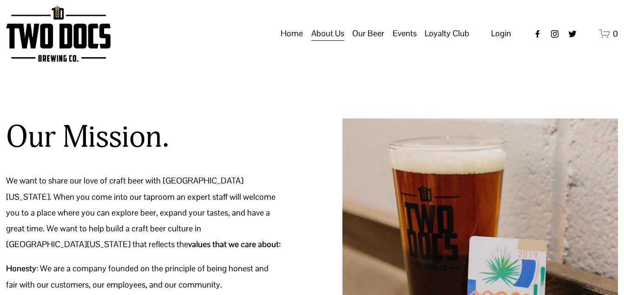  Describe the element at coordinates (368, 33) in the screenshot. I see `span: Our Beer` at that location.